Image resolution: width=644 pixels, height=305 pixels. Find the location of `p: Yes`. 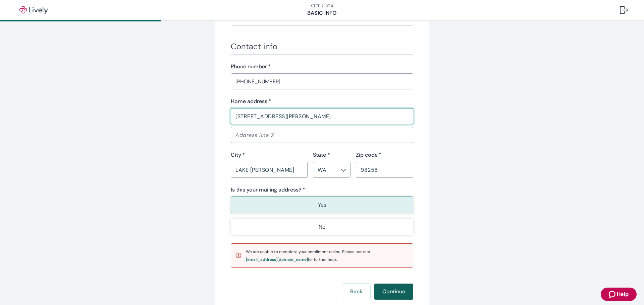

p: Yes is located at coordinates (322, 205).